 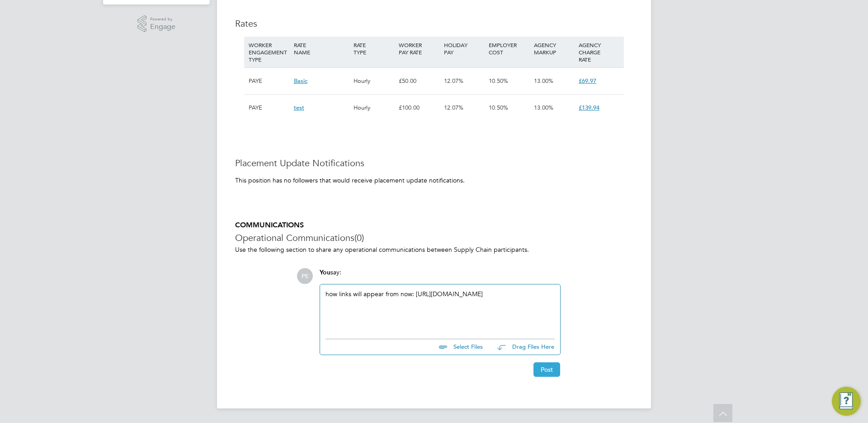 I want to click on p: Use the following section to share any operational communications between Supply Chain participants., so click(x=434, y=249).